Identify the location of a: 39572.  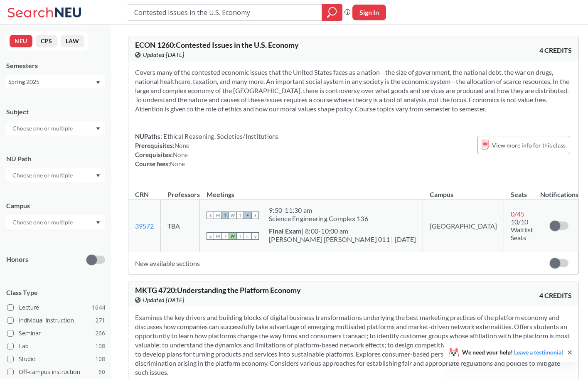
(144, 226).